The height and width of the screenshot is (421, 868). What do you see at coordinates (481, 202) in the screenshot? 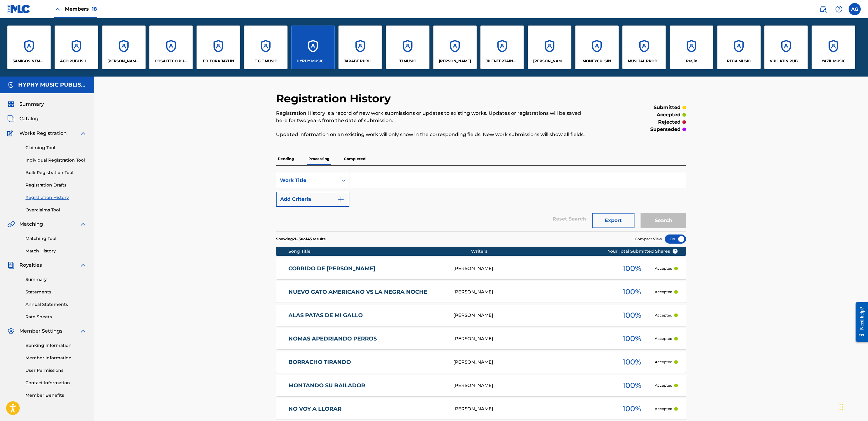
I see `form: Search Form` at bounding box center [481, 202].